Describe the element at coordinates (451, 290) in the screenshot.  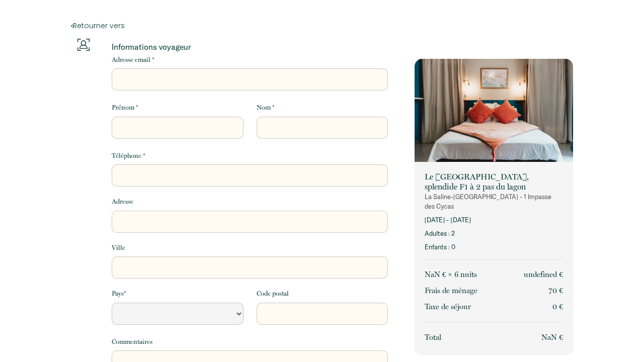
I see `p: Frais de ménage` at that location.